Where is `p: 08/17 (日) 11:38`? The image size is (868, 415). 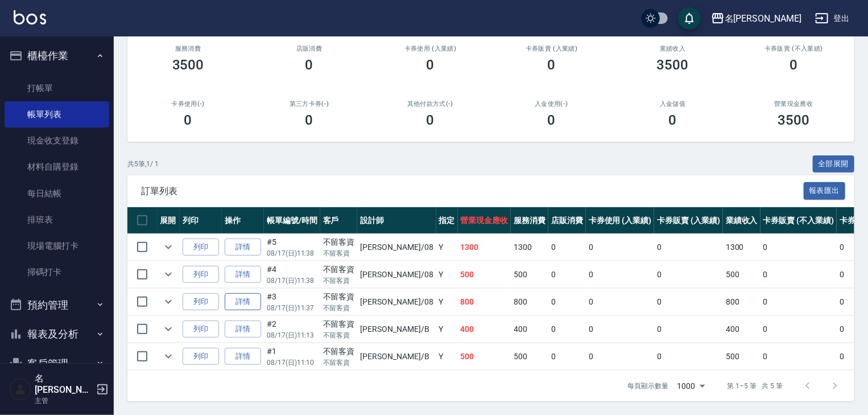 p: 08/17 (日) 11:38 is located at coordinates (292, 281).